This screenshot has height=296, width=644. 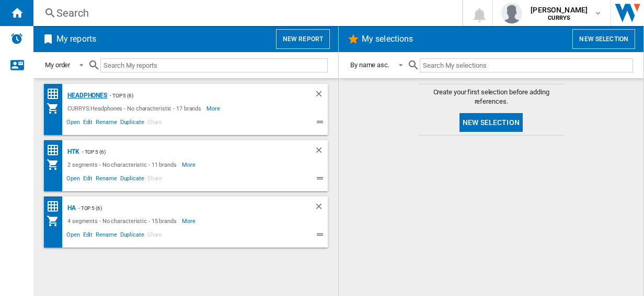 What do you see at coordinates (526, 65) in the screenshot?
I see `input: Search My selections` at bounding box center [526, 65].